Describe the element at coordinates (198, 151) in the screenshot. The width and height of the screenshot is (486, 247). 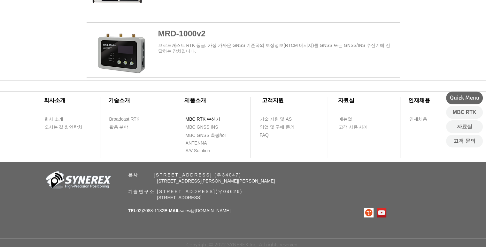
I see `span: A/V Solution` at that location.